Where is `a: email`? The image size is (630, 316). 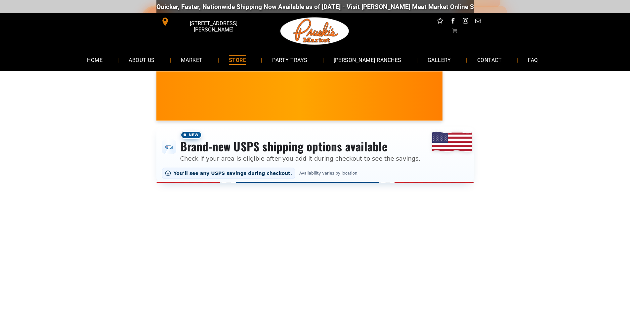
a: email is located at coordinates (478, 22).